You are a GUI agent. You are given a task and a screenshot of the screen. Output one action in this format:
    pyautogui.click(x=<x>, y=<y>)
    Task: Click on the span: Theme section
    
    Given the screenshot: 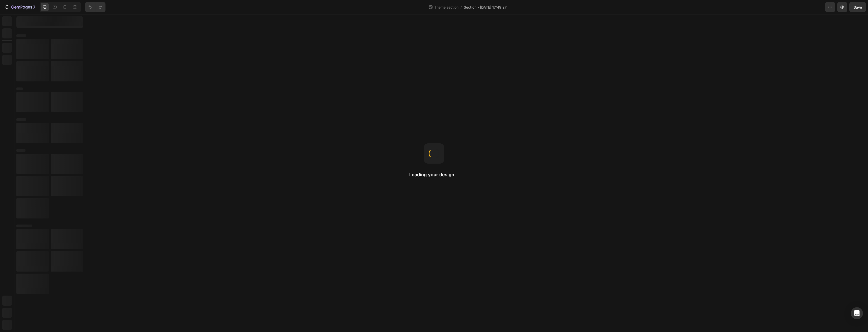 What is the action you would take?
    pyautogui.click(x=446, y=7)
    